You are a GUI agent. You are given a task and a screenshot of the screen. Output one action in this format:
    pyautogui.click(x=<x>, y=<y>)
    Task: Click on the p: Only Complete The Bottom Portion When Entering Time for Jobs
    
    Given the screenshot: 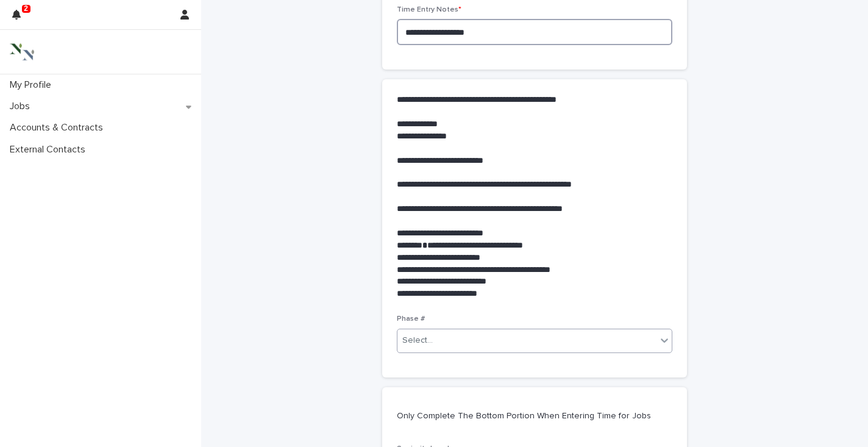 What is the action you would take?
    pyautogui.click(x=532, y=416)
    